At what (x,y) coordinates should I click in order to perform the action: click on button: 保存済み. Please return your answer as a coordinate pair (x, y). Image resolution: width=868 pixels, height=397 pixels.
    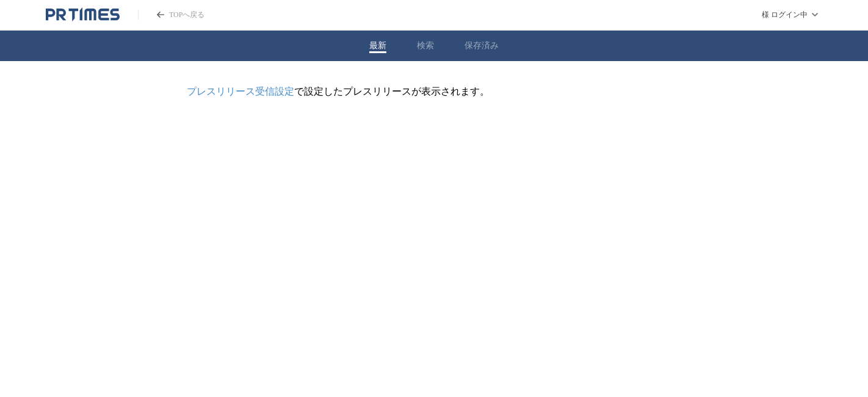
    Looking at the image, I should click on (481, 46).